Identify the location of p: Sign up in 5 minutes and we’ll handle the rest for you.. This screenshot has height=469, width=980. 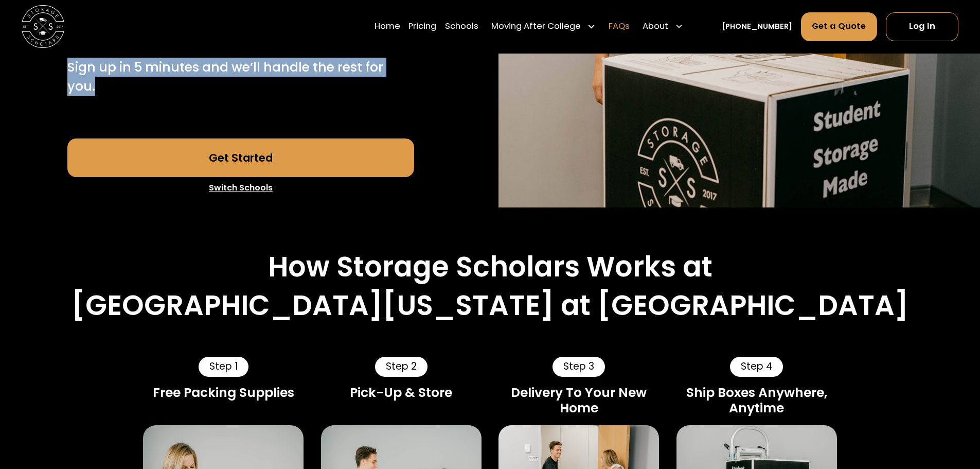
(241, 77).